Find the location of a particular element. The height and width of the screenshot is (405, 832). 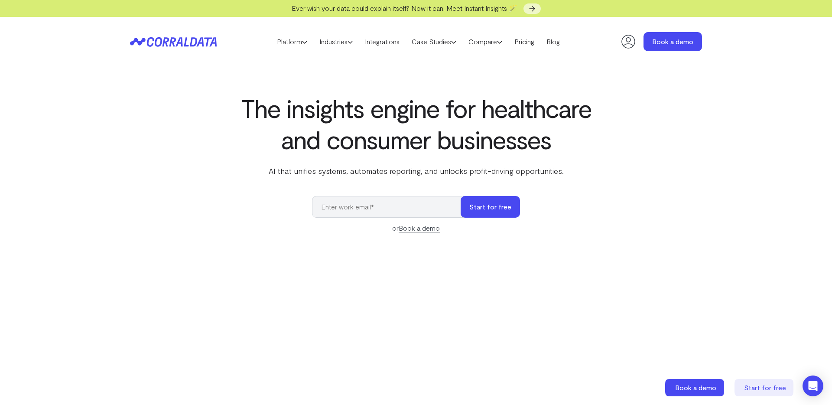

a: Start for free is located at coordinates (765, 387).